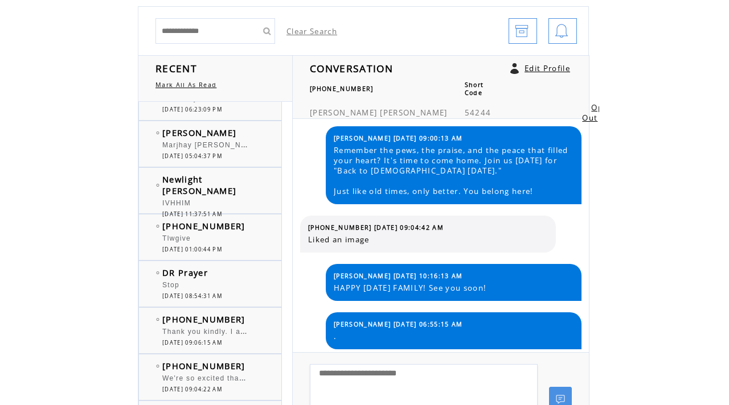 This screenshot has height=405, width=729. Describe the element at coordinates (453, 171) in the screenshot. I see `span: Remember the pews, the praise, and the peace that filled your heart? It's time to come home. Join...` at that location.